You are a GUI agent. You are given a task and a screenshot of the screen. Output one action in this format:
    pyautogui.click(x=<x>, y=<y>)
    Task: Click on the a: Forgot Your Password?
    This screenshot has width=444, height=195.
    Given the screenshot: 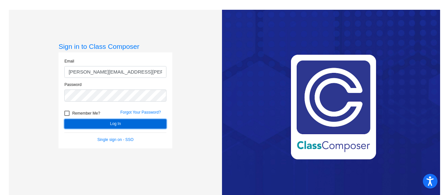 What is the action you would take?
    pyautogui.click(x=141, y=112)
    